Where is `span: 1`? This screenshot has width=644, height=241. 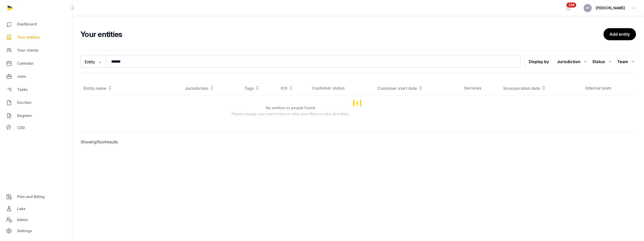 span: 1 is located at coordinates (97, 142).